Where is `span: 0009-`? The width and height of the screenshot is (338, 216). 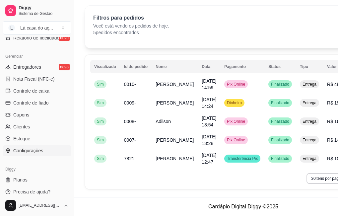 span: 0009- is located at coordinates (130, 103).